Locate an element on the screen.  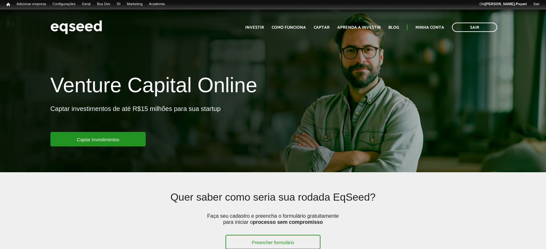
a: Minha conta is located at coordinates (430, 27).